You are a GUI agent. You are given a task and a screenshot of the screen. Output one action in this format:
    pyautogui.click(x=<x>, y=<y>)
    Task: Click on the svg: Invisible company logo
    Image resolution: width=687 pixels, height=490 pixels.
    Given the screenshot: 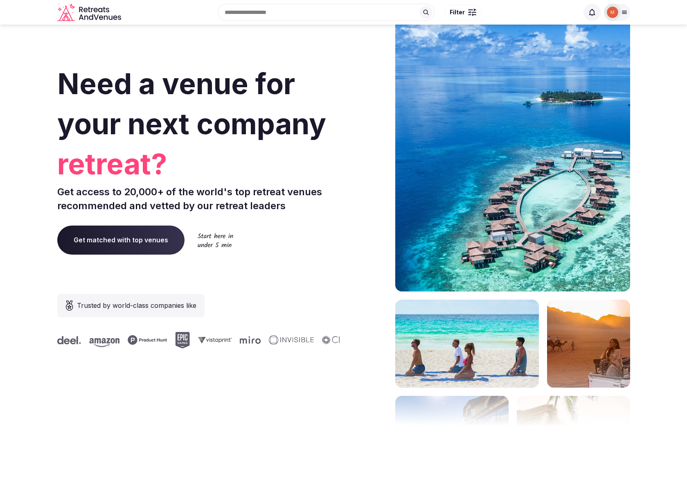 What is the action you would take?
    pyautogui.click(x=289, y=340)
    